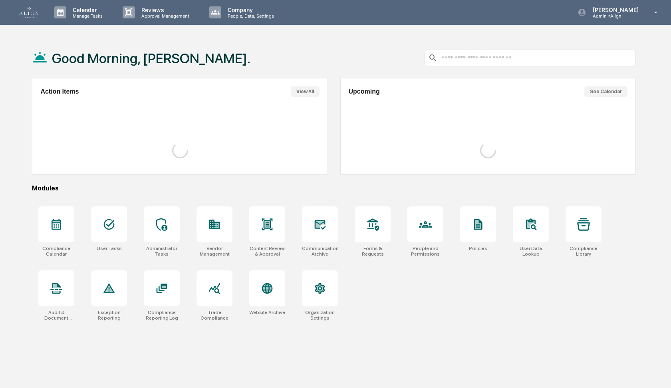  What do you see at coordinates (215, 315) in the screenshot?
I see `div: Trade Compliance` at bounding box center [215, 315].